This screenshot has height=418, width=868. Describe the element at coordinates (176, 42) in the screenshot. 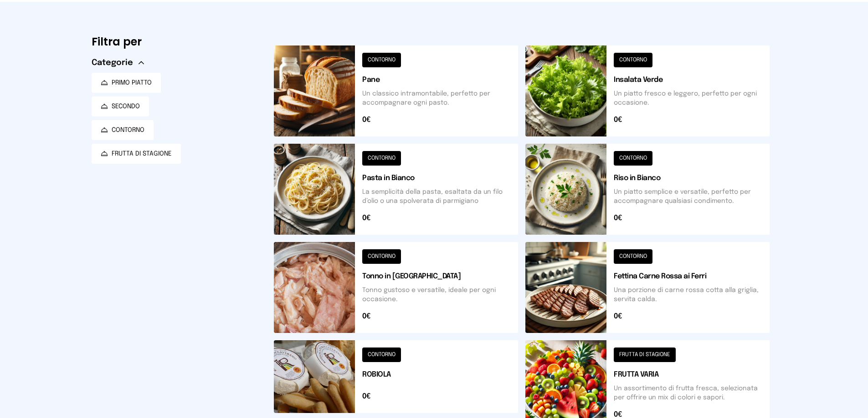

I see `h6: Filtra per` at that location.